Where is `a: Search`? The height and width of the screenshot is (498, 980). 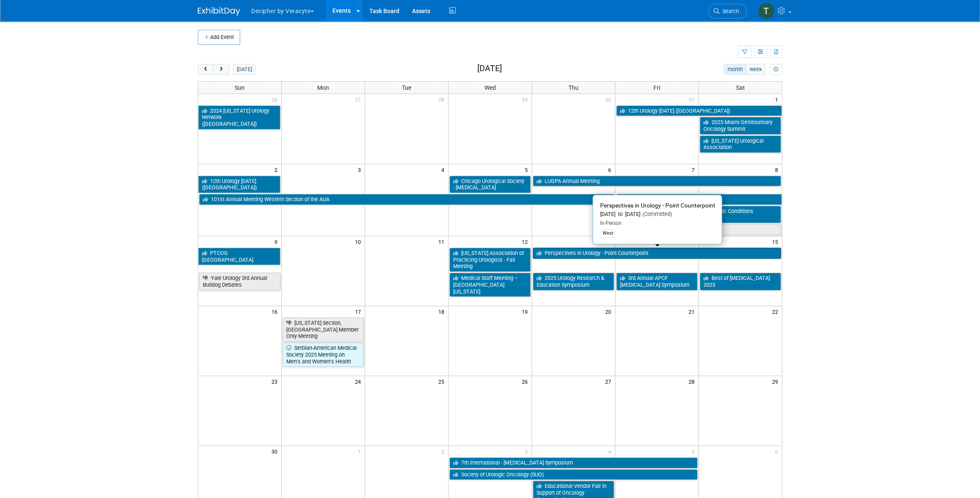
a: Search is located at coordinates (728, 11).